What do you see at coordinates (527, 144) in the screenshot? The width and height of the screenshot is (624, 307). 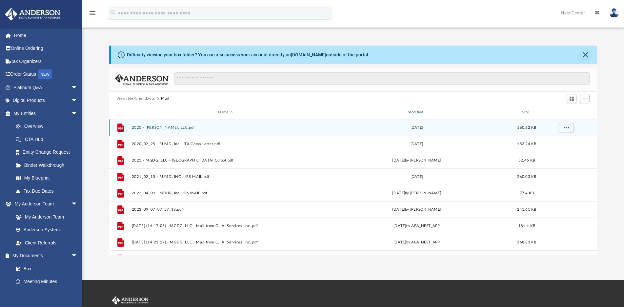 I see `span: 153.24 KB` at bounding box center [527, 144].